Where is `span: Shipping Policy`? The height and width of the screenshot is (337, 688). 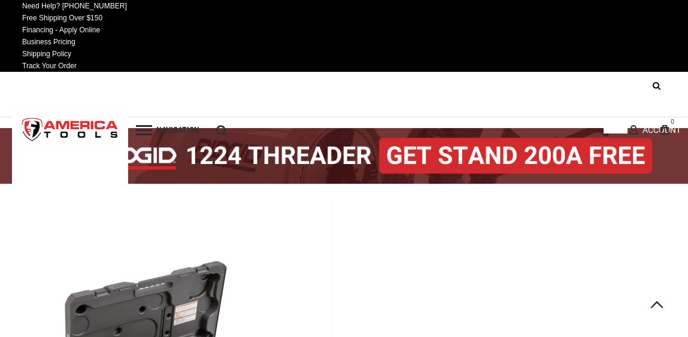
span: Shipping Policy is located at coordinates (47, 54).